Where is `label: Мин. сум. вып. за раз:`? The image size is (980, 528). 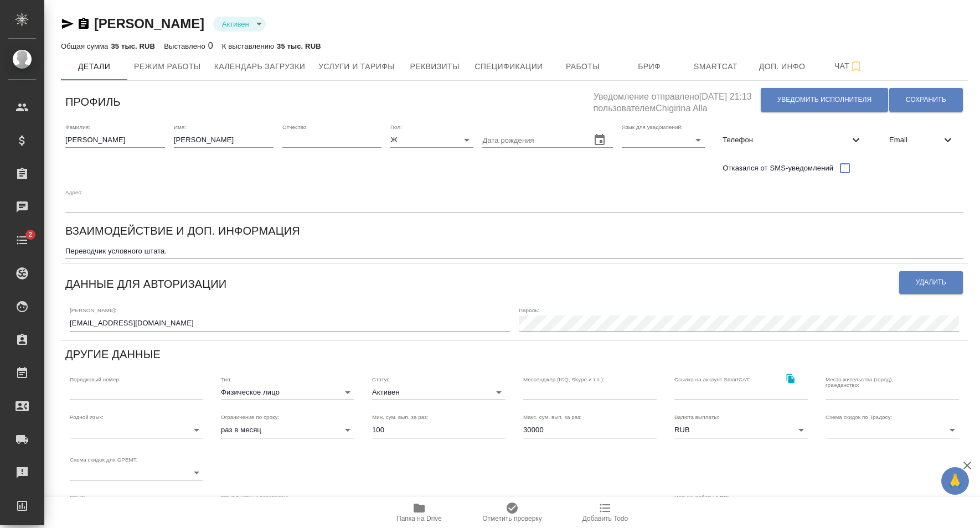
label: Мин. сум. вып. за раз: is located at coordinates (400, 417).